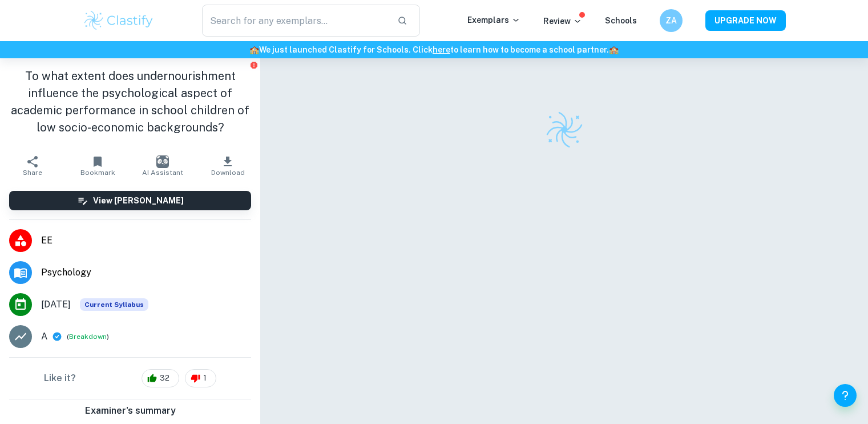  What do you see at coordinates (130, 411) in the screenshot?
I see `h6: Examiner's summary` at bounding box center [130, 411].